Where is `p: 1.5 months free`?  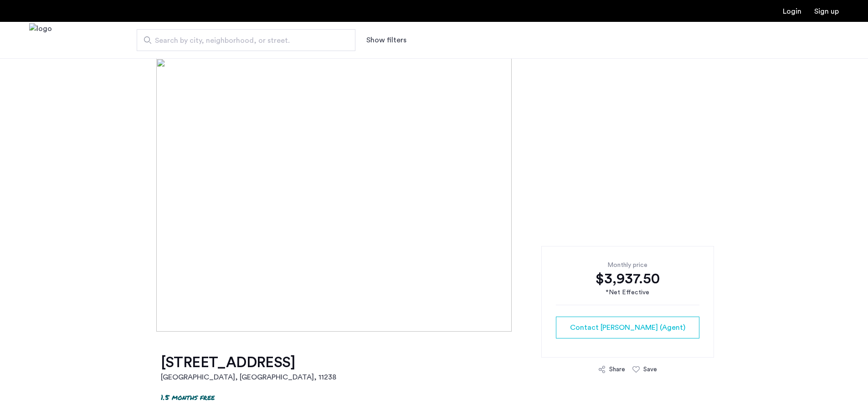 p: 1.5 months free is located at coordinates (187, 396).